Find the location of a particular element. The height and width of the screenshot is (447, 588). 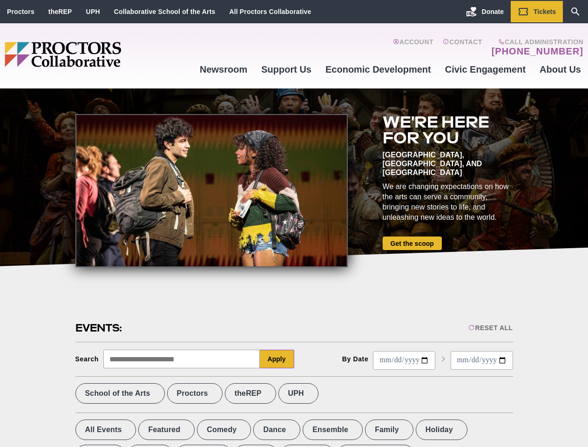

label: Holiday is located at coordinates (441, 429).